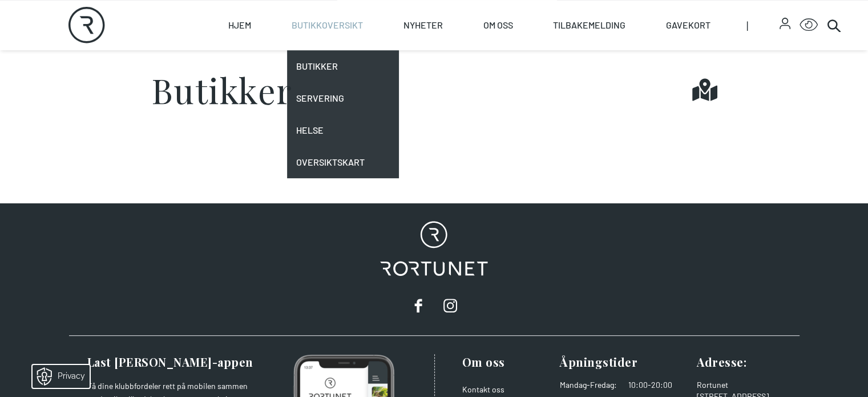 This screenshot has height=397, width=868. Describe the element at coordinates (588, 385) in the screenshot. I see `dt: Mandag - Fredag :` at that location.